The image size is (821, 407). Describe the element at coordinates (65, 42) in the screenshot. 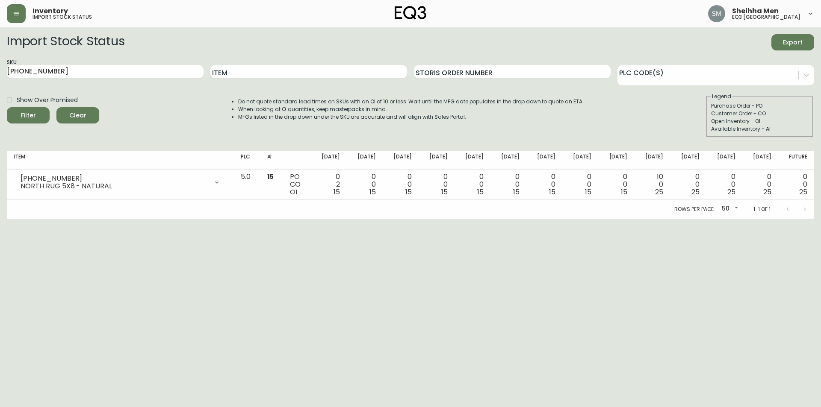

I see `h2: Import Stock Status` at that location.